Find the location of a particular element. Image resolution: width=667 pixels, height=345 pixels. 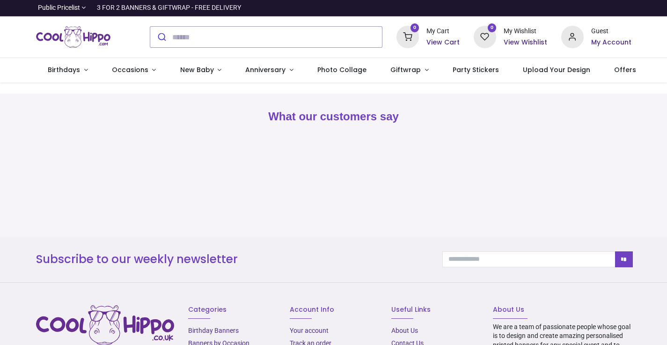

span: Offers is located at coordinates (624, 70).